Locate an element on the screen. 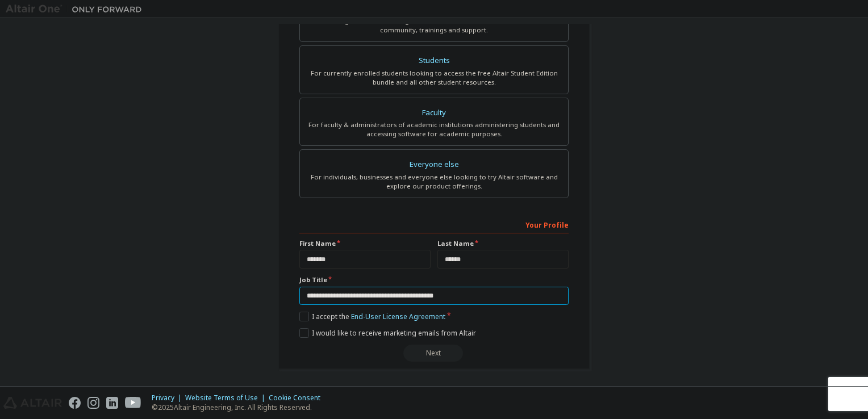  div: For existing customers looking to access software downloads, HPC resources, community, trainings ... is located at coordinates (434, 26).